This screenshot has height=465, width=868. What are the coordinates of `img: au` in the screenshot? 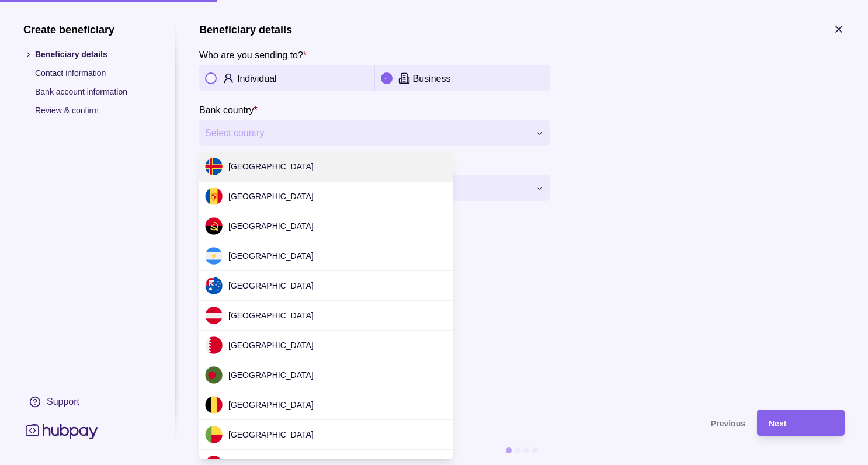 It's located at (214, 286).